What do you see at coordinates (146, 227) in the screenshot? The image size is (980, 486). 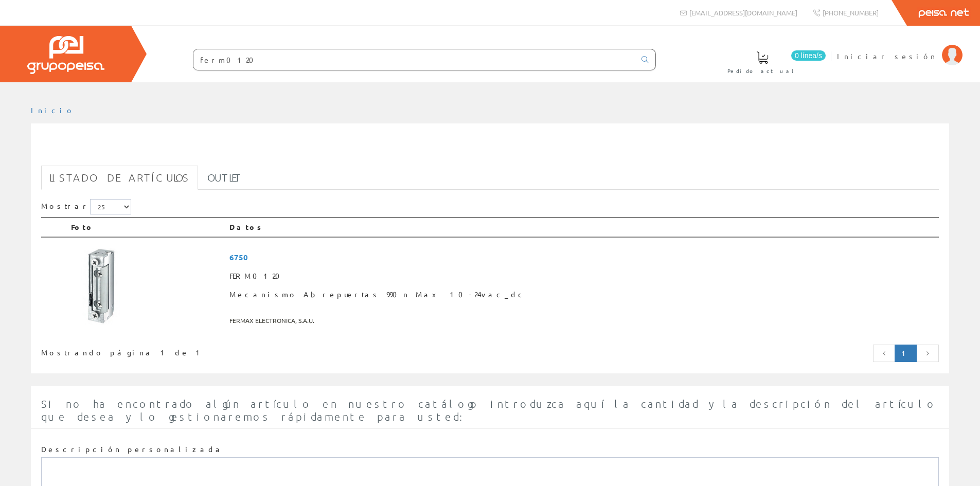 I see `th: Foto` at bounding box center [146, 227].